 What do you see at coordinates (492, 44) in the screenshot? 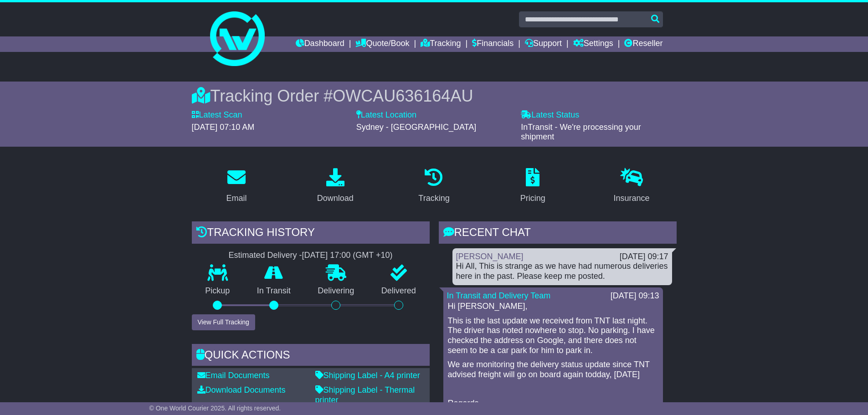
I see `a: Financials` at bounding box center [492, 44].